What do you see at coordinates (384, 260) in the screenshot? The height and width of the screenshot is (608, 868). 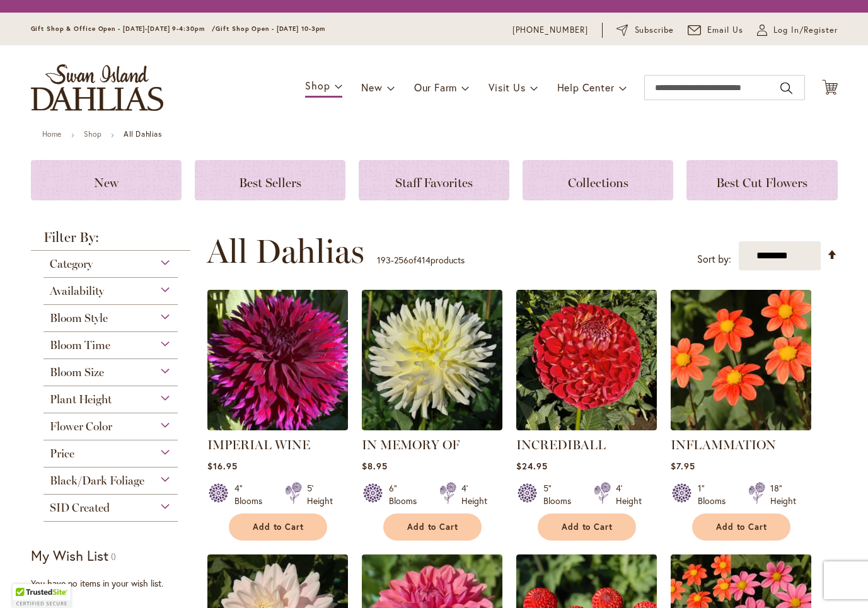 I see `span: 193` at bounding box center [384, 260].